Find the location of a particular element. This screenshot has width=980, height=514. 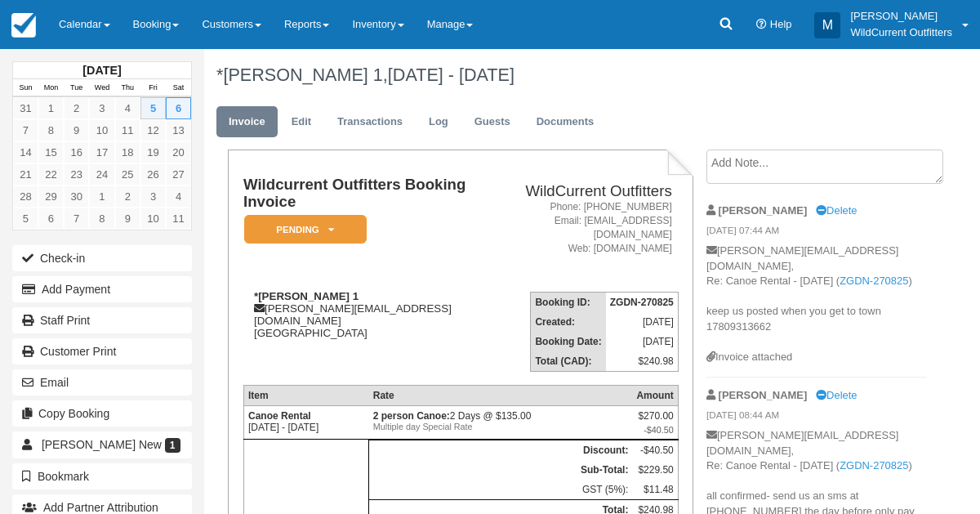

button: Bookmark is located at coordinates (102, 476).